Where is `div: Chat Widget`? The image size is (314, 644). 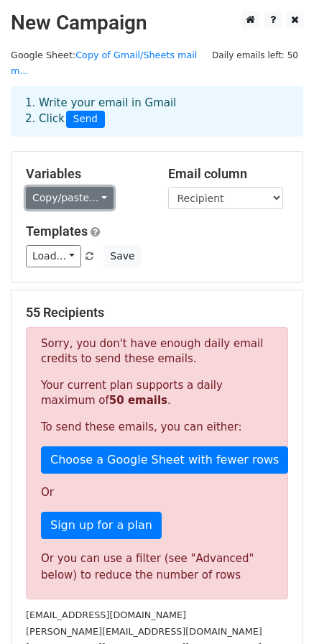 div: Chat Widget is located at coordinates (278, 610).